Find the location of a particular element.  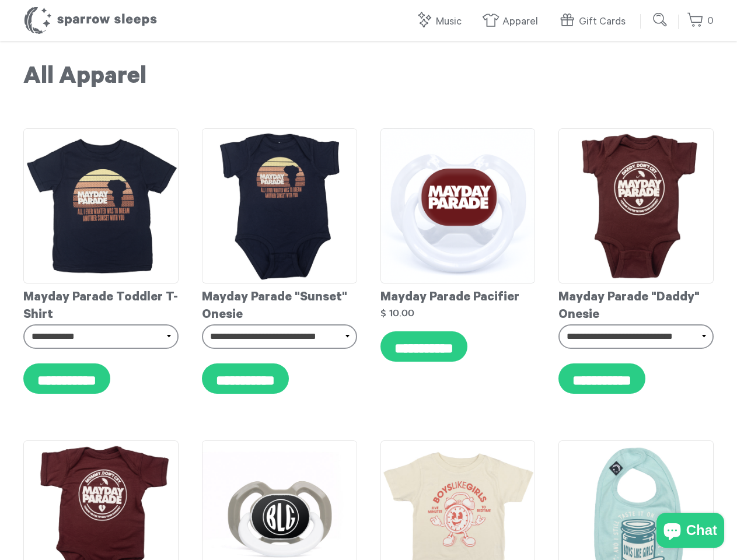

img: MaydayParade-SunsetToddlerT-shirt_grande.png is located at coordinates (101, 206).